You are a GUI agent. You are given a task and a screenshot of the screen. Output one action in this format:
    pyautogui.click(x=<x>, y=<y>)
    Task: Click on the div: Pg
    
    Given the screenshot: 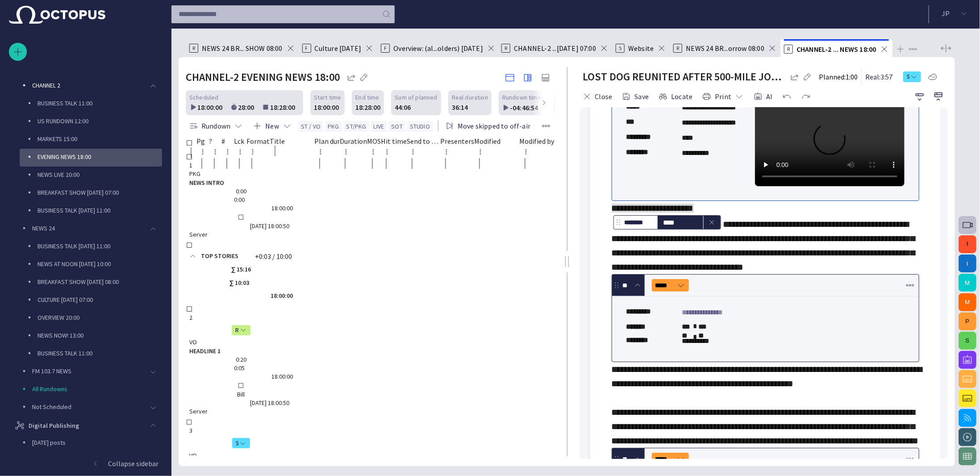 What is the action you would take?
    pyautogui.click(x=203, y=141)
    